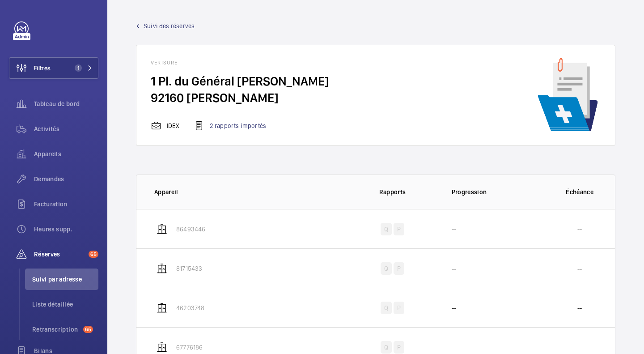  What do you see at coordinates (59, 254) in the screenshot?
I see `span: Réserves` at bounding box center [59, 254].